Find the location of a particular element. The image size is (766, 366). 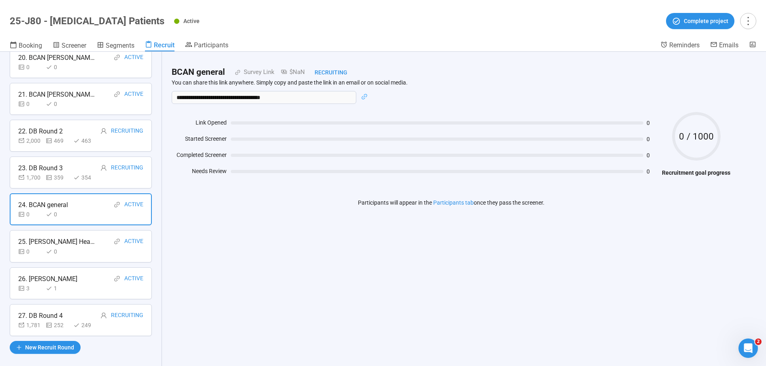

p: You can share this link anywhere. Simply copy and paste the link in an email or on social media. is located at coordinates (451, 83).